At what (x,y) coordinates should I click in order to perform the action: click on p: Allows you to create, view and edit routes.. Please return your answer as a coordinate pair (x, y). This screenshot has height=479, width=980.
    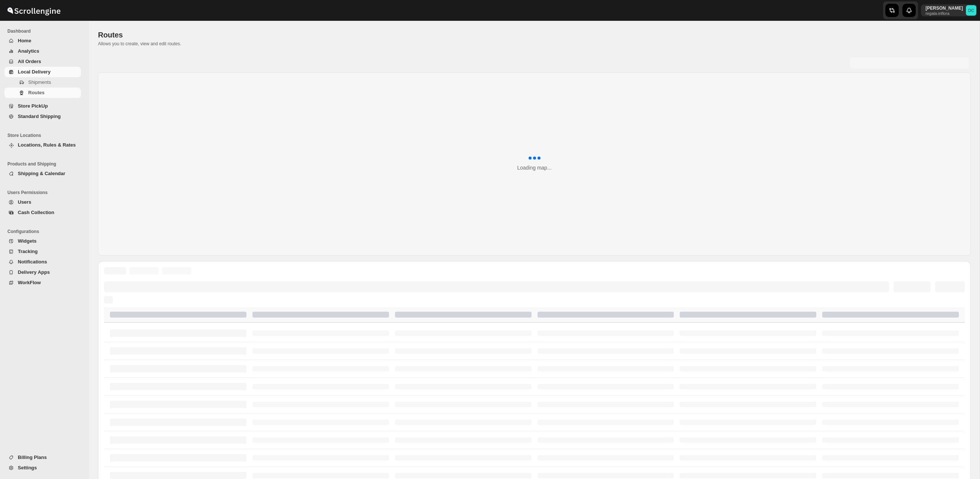
    Looking at the image, I should click on (534, 44).